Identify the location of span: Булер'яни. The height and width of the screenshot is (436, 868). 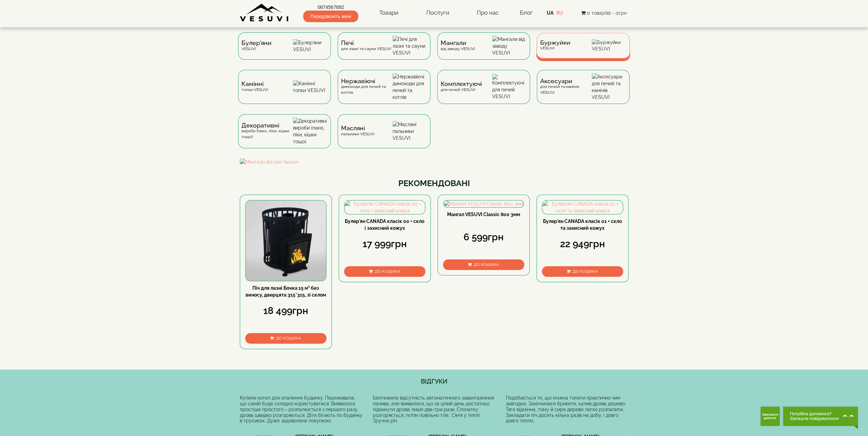
(256, 43).